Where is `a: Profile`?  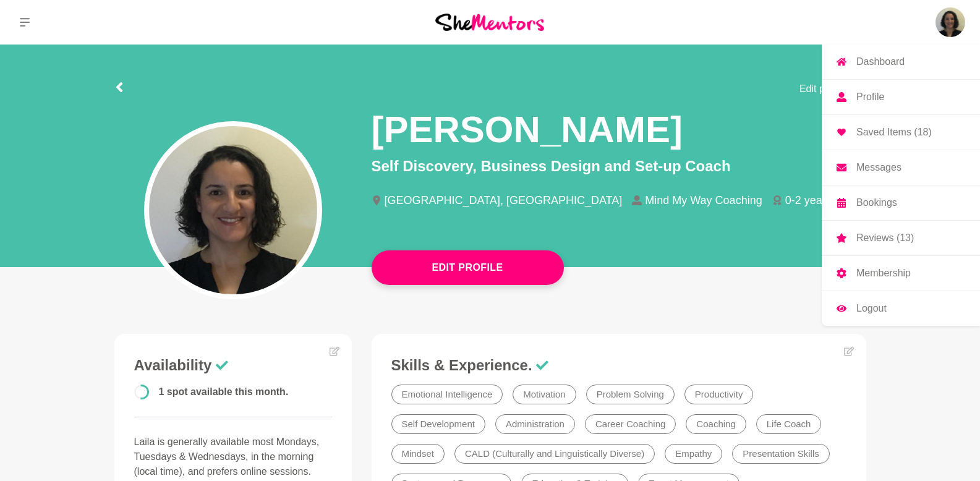
a: Profile is located at coordinates (901, 97).